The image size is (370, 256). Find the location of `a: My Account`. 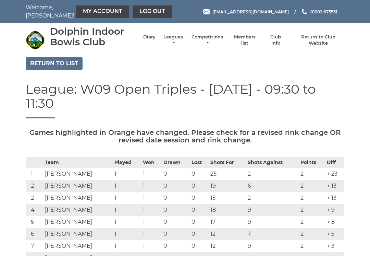

a: My Account is located at coordinates (102, 12).